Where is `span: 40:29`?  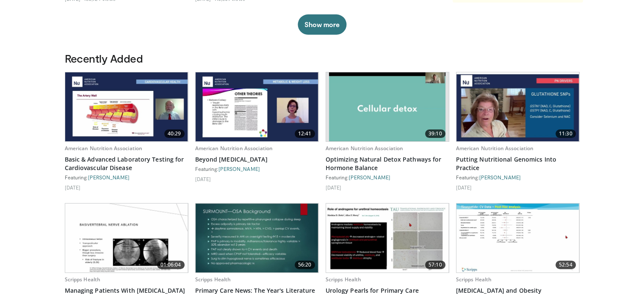 span: 40:29 is located at coordinates (174, 133).